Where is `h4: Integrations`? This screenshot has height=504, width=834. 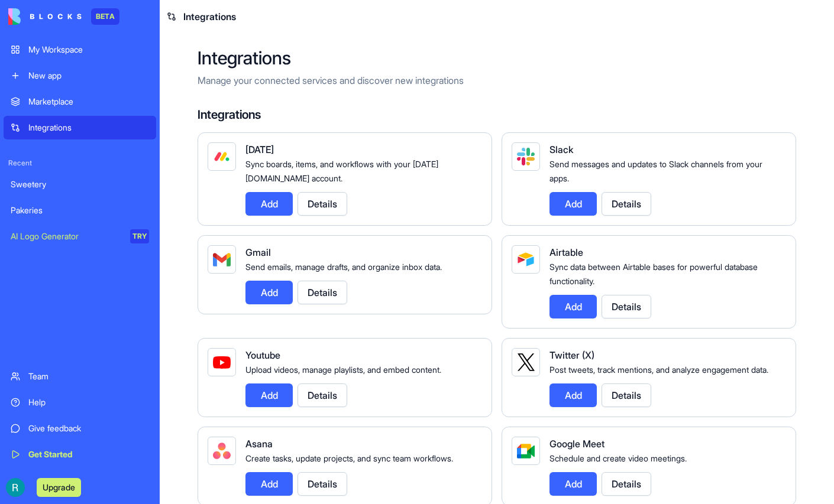
h4: Integrations is located at coordinates (497, 114).